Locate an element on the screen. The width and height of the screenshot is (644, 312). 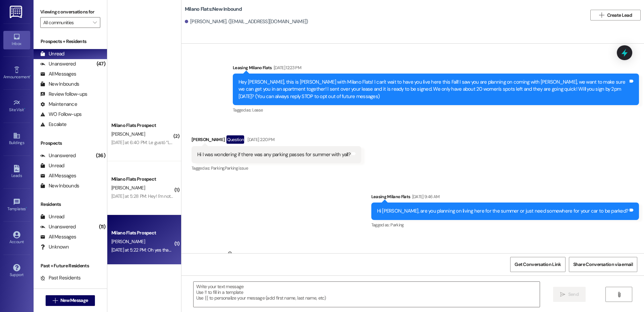
label: Viewing conversations for is located at coordinates (70, 12).